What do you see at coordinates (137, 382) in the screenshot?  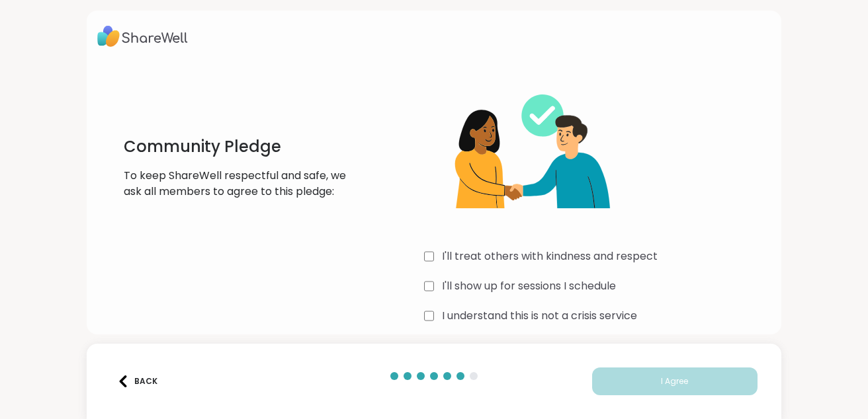 I see `div: Back` at bounding box center [137, 382].